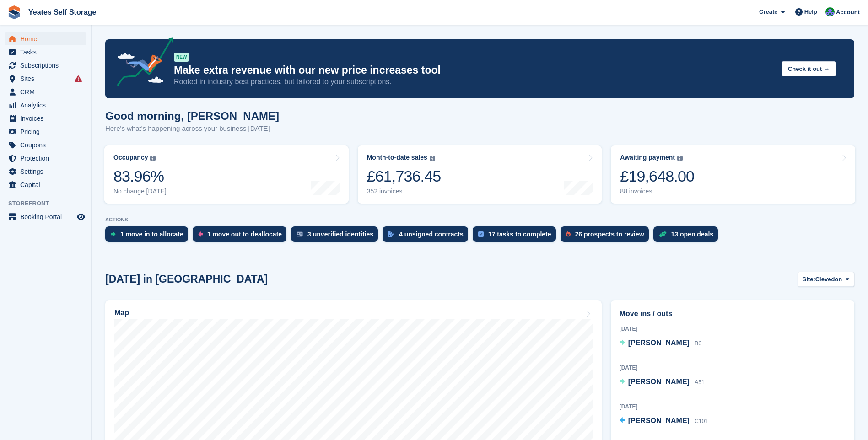 This screenshot has width=868, height=440. What do you see at coordinates (392, 234) in the screenshot?
I see `img: contract_signature_icon-13c848040528278c33f63329250d36e43548de30e8caae1d1a13099fd9432cc5.svg` at bounding box center [392, 234].